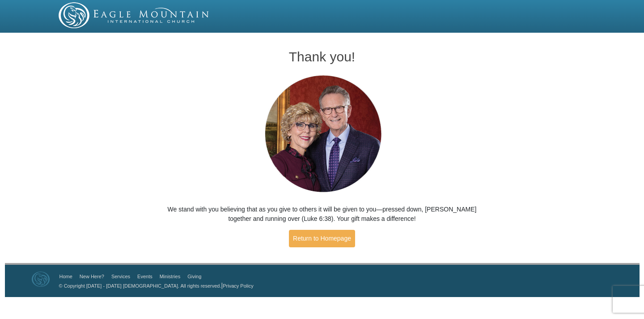 The width and height of the screenshot is (644, 319). What do you see at coordinates (66, 276) in the screenshot?
I see `a: Home` at bounding box center [66, 276].